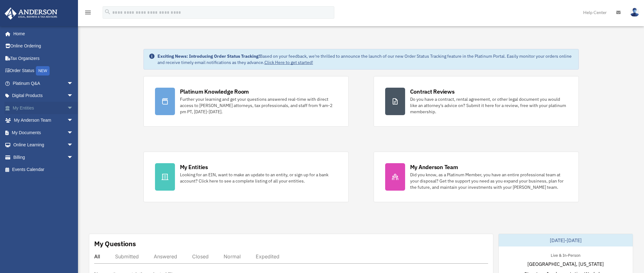  Describe the element at coordinates (44, 83) in the screenshot. I see `a: Platinum Q&Aarrow_drop_down` at that location.